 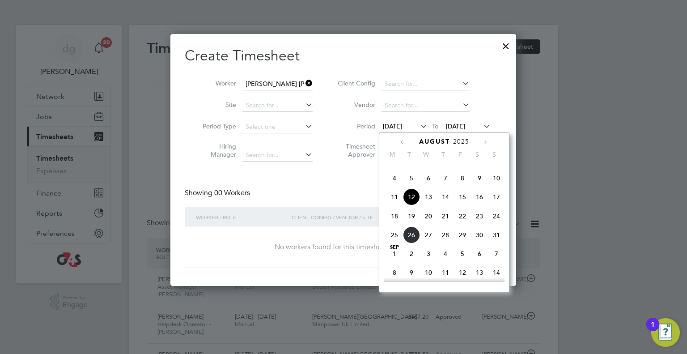 What do you see at coordinates (216, 126) in the screenshot?
I see `label: Period Type` at bounding box center [216, 126].